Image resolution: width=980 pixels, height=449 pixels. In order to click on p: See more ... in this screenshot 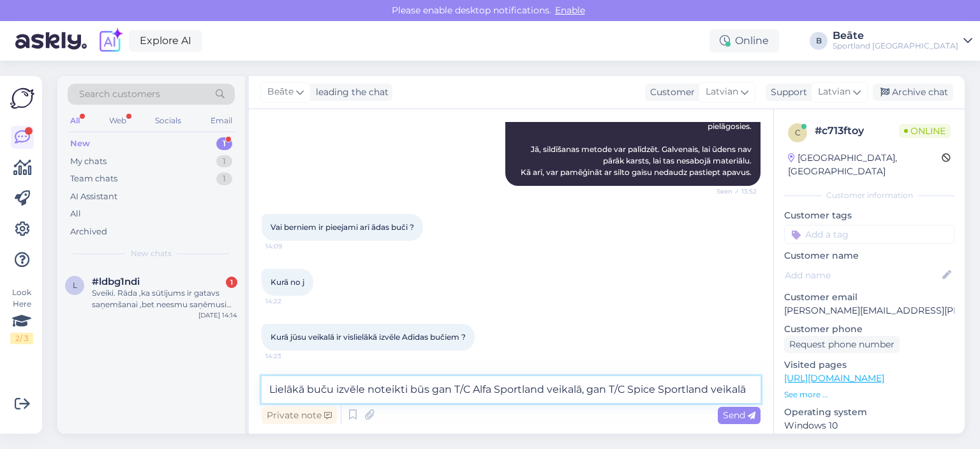, I will do `click(869, 395)`.